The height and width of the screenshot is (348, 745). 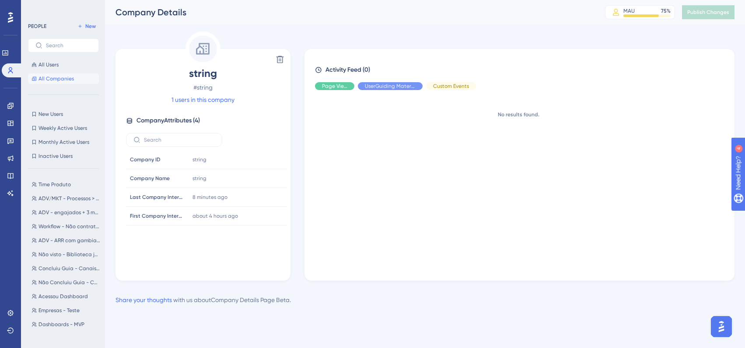 I want to click on span: Last Company Interaction, so click(x=156, y=197).